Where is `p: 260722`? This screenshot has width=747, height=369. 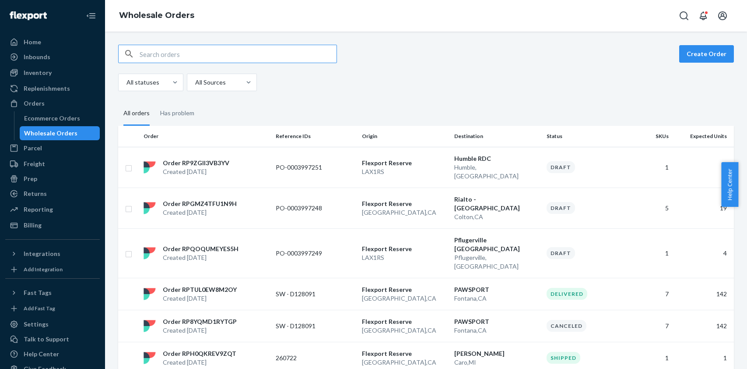 p: 260722 is located at coordinates (311, 358).